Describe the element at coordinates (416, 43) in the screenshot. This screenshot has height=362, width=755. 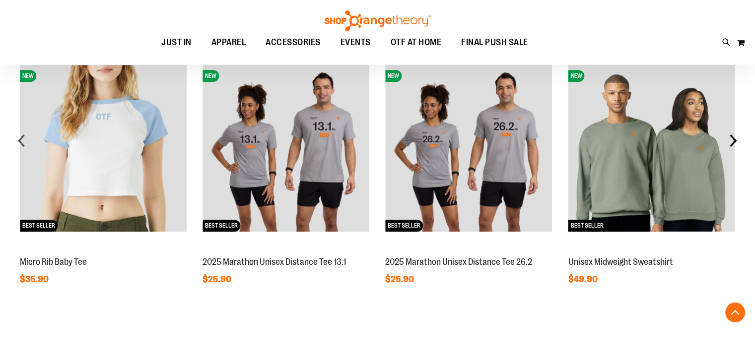
I see `a: OTF AT HOME` at that location.